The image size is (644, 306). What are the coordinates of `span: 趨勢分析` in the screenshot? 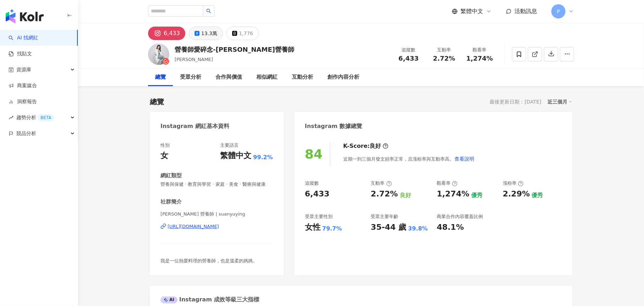 It's located at (35, 117).